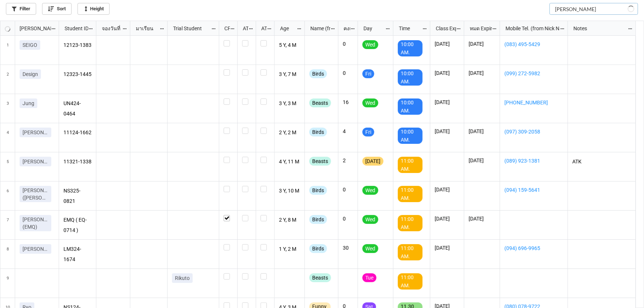 The width and height of the screenshot is (644, 308). Describe the element at coordinates (8, 225) in the screenshot. I see `span: 7` at that location.